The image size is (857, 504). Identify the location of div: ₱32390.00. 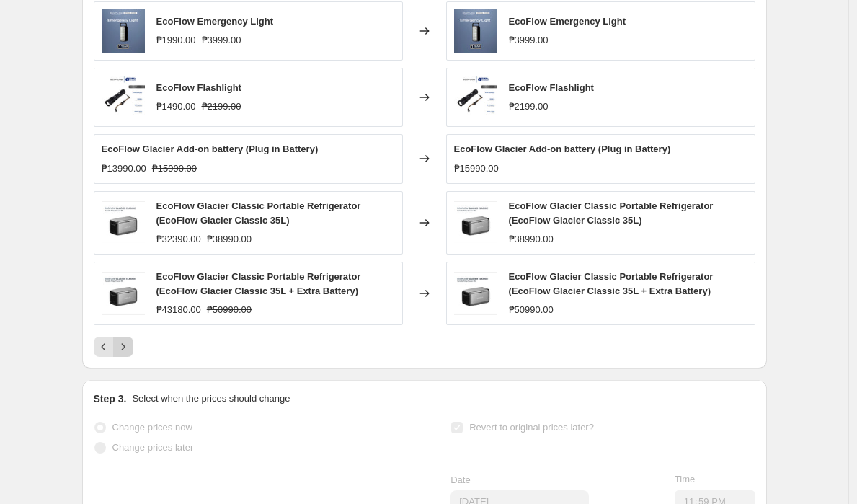
(179, 239).